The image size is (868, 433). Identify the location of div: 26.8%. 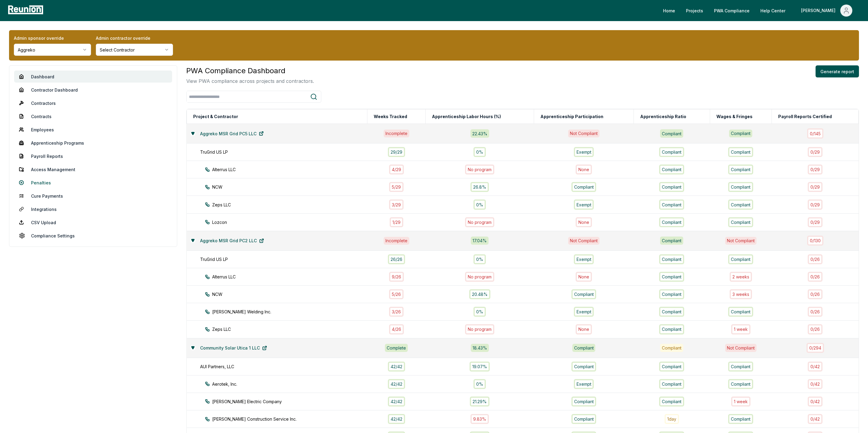
(479, 187).